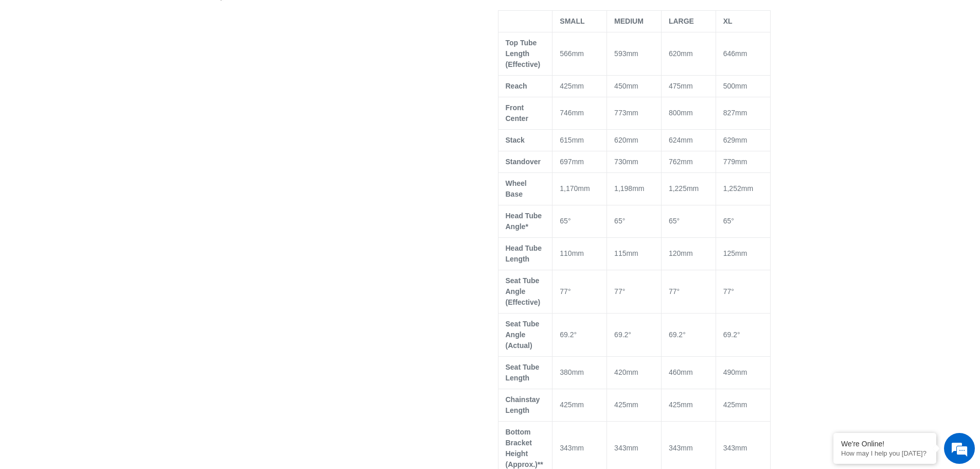  Describe the element at coordinates (689, 372) in the screenshot. I see `td: 460mm` at that location.